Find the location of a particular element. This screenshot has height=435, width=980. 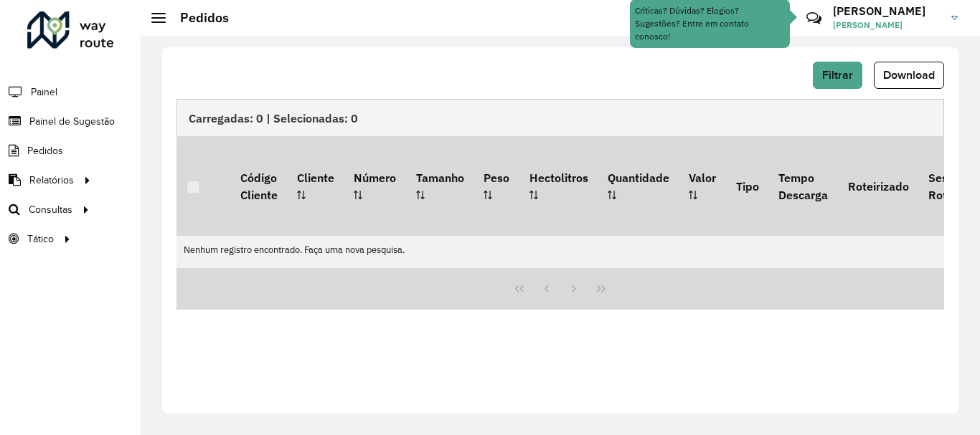

span: Painel de Sugestão is located at coordinates (72, 121).